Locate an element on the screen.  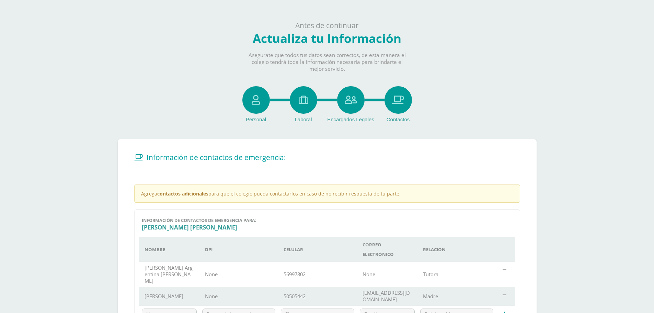
span: Antes de continuar is located at coordinates (327, 25).